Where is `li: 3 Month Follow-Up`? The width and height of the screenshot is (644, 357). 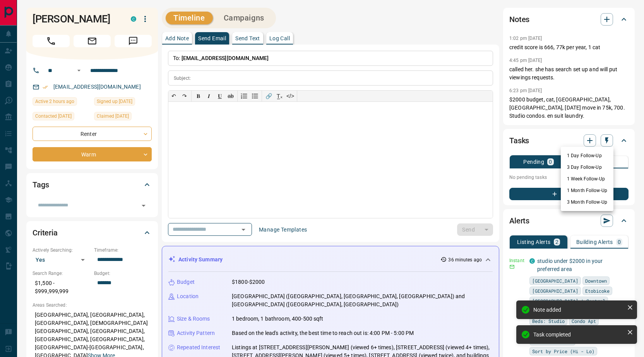 li: 3 Month Follow-Up is located at coordinates (587, 202).